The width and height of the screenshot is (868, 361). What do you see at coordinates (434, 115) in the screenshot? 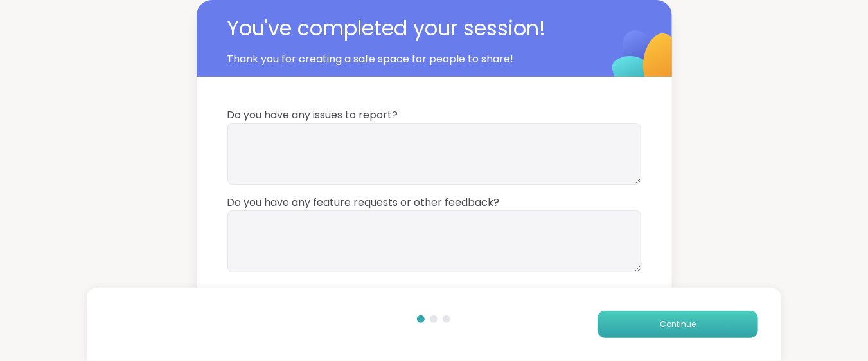
I see `span: Do you have any issues to report?` at bounding box center [434, 115].